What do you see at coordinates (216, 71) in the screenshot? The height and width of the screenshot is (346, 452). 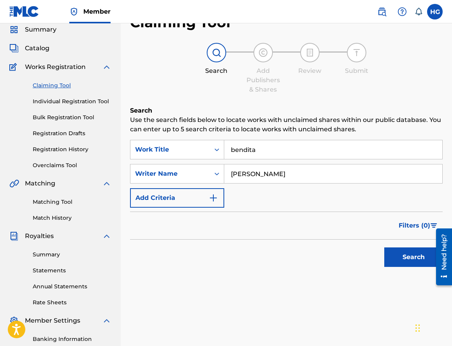 I see `div: Search` at bounding box center [216, 71].